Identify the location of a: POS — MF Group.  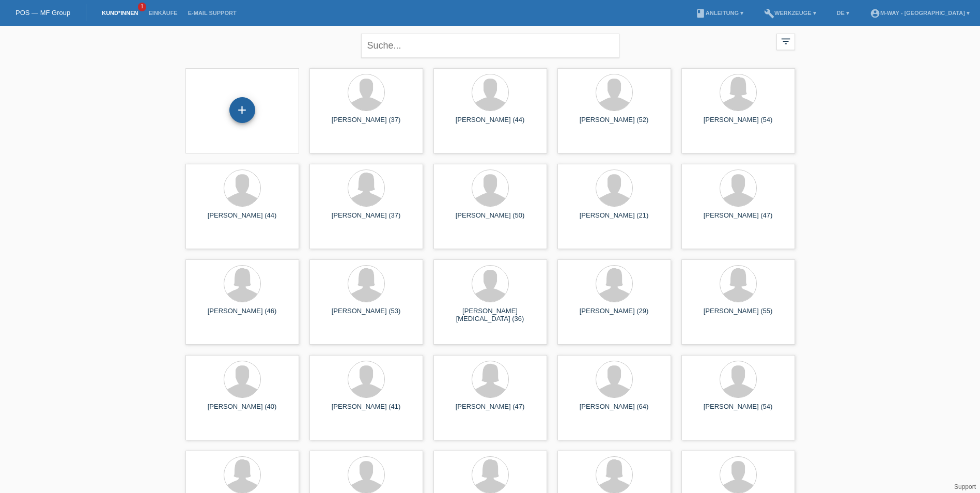
(43, 12).